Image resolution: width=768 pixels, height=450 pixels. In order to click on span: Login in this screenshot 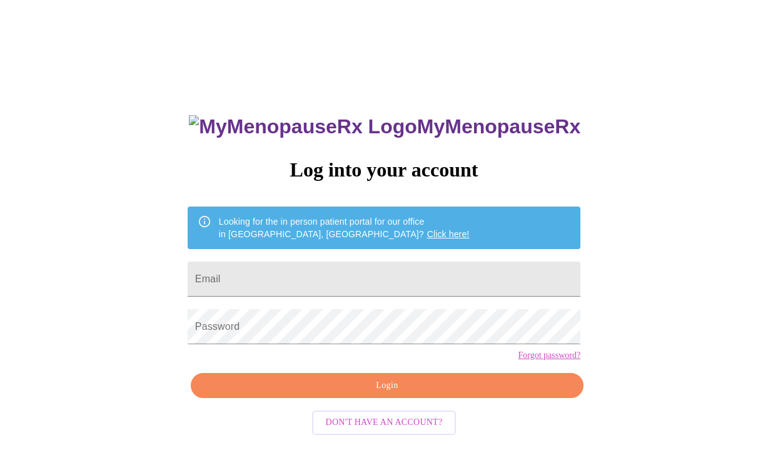, I will do `click(387, 385)`.